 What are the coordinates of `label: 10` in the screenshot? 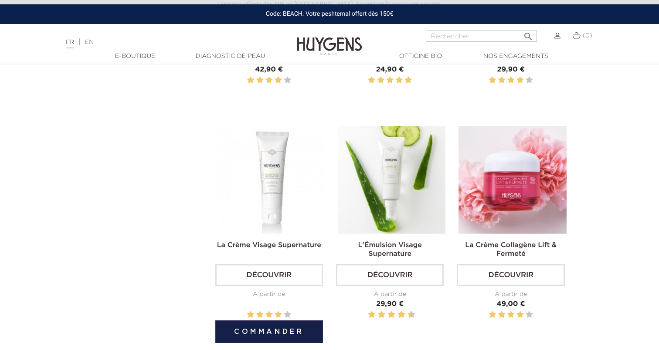 It's located at (411, 315).